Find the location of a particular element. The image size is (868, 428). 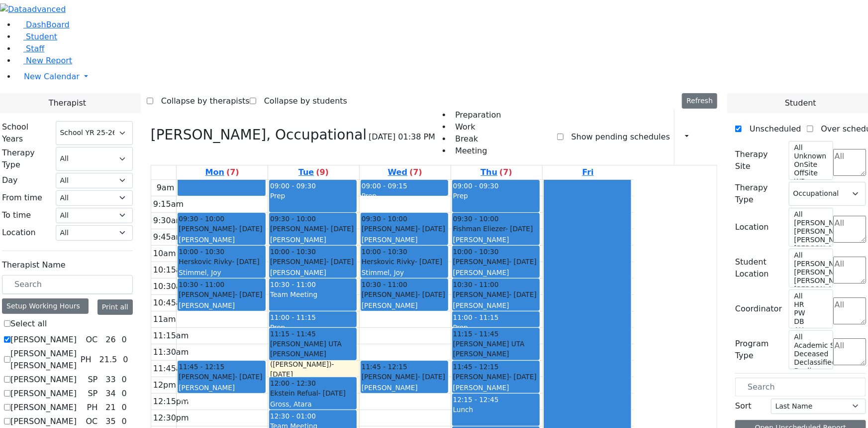

div: 9:45am is located at coordinates (168, 237).